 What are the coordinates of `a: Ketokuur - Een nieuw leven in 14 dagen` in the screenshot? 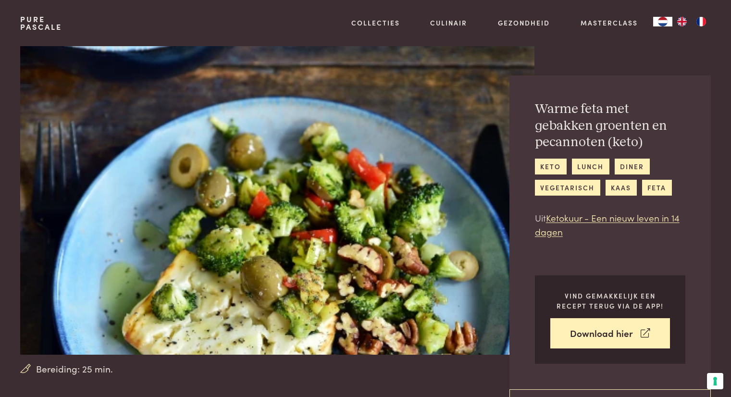 It's located at (607, 225).